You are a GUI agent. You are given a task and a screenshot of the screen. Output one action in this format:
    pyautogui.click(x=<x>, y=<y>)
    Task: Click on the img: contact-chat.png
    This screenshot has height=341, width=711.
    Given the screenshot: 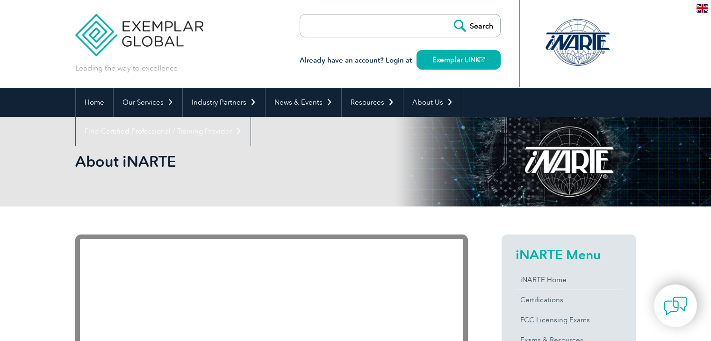 What is the action you would take?
    pyautogui.click(x=676, y=306)
    